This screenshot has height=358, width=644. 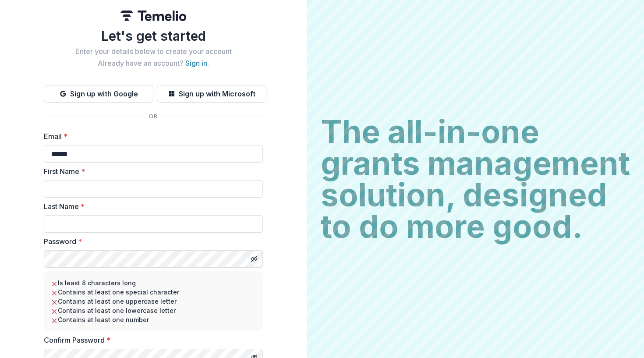 I want to click on li: Contains at least one uppercase letter, so click(x=153, y=302).